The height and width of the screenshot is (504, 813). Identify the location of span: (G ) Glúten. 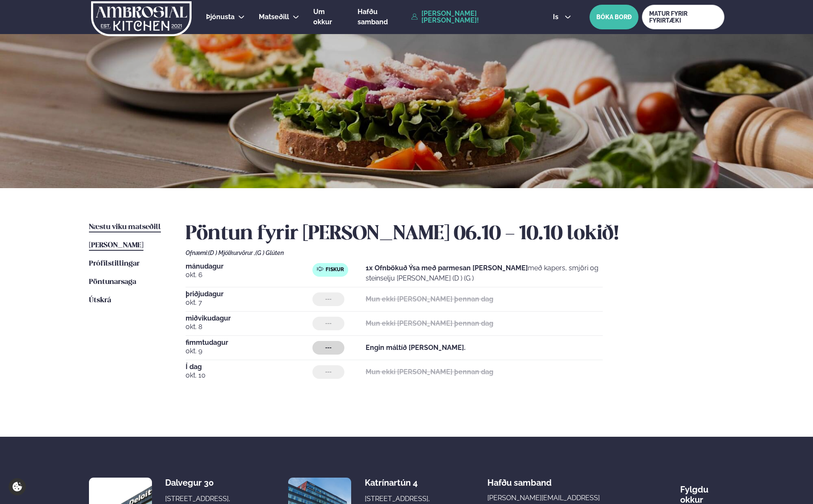
(269, 253).